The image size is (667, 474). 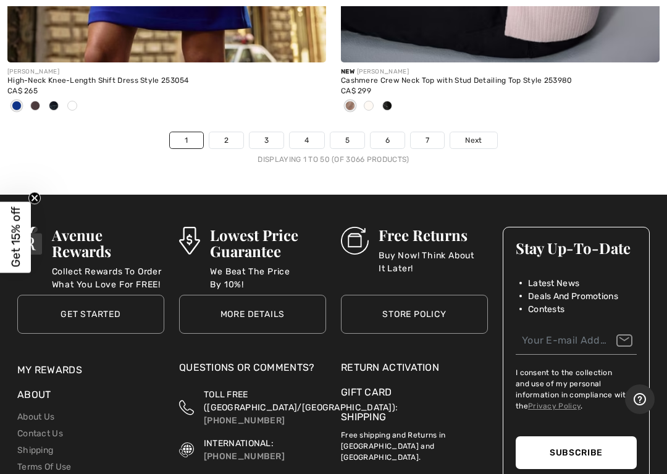 I want to click on a: Terms Of Use, so click(x=44, y=466).